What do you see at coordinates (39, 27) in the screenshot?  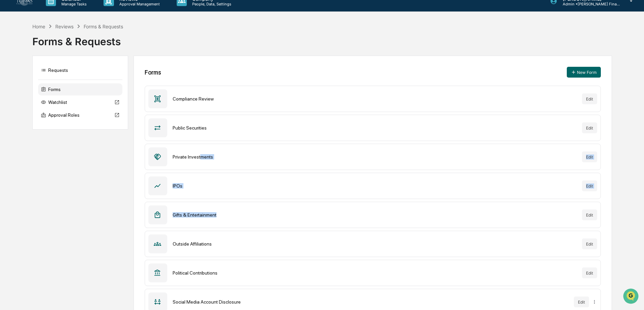 I see `div: Home` at bounding box center [39, 27].